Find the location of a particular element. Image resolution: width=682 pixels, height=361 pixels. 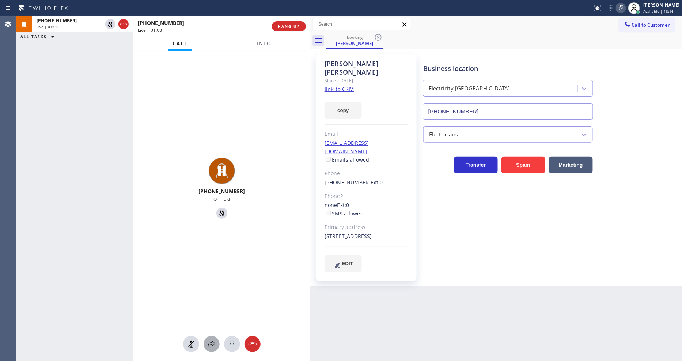

span: ALL TASKS is located at coordinates (34, 37).